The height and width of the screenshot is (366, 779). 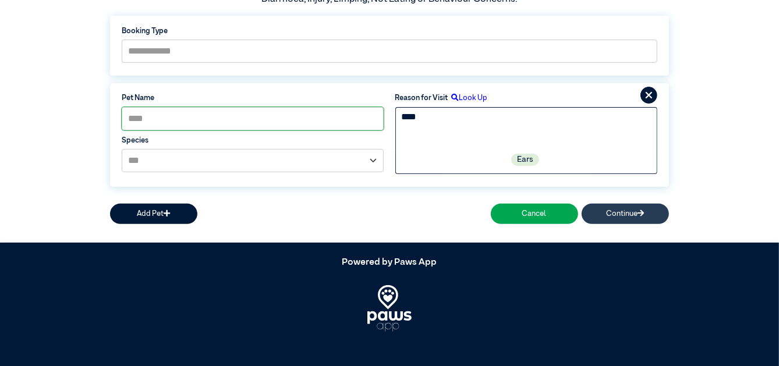 I want to click on label: Booking Type, so click(x=389, y=31).